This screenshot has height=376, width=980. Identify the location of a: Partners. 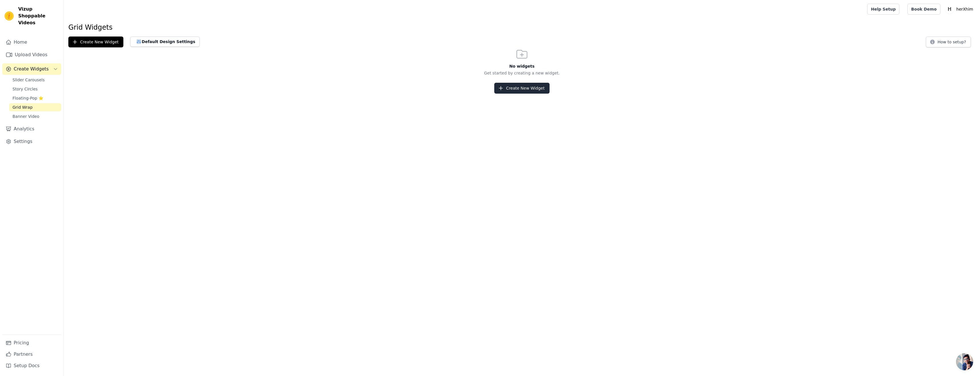
(31, 354).